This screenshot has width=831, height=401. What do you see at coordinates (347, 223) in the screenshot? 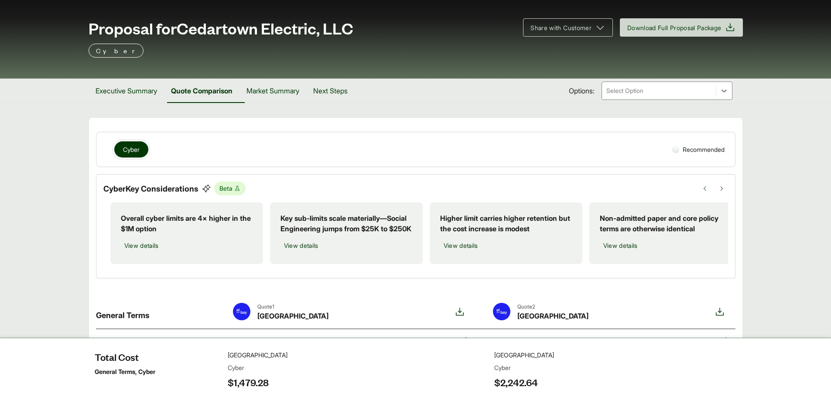
I see `p: Key sub-limits scale materially—Social Engineering jumps from $25K to $250K` at bounding box center [347, 223].